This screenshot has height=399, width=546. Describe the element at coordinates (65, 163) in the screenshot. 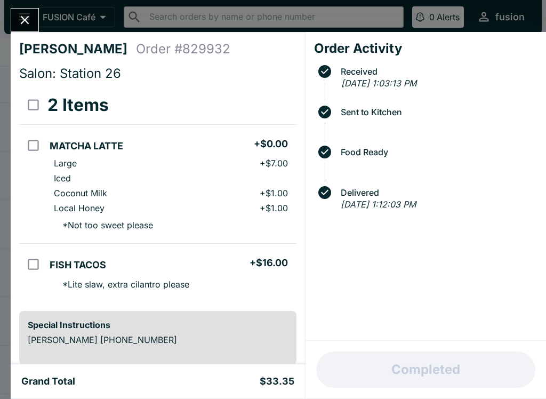

I see `p: Large` at that location.